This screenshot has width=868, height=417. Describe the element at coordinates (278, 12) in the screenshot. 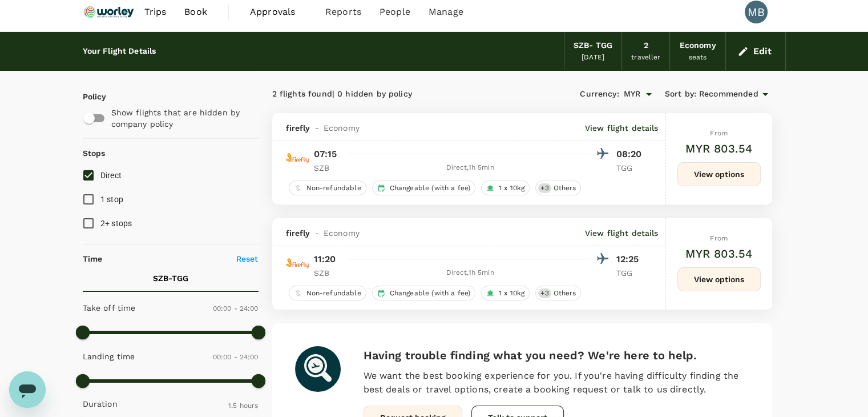

I see `span: Approvals` at that location.